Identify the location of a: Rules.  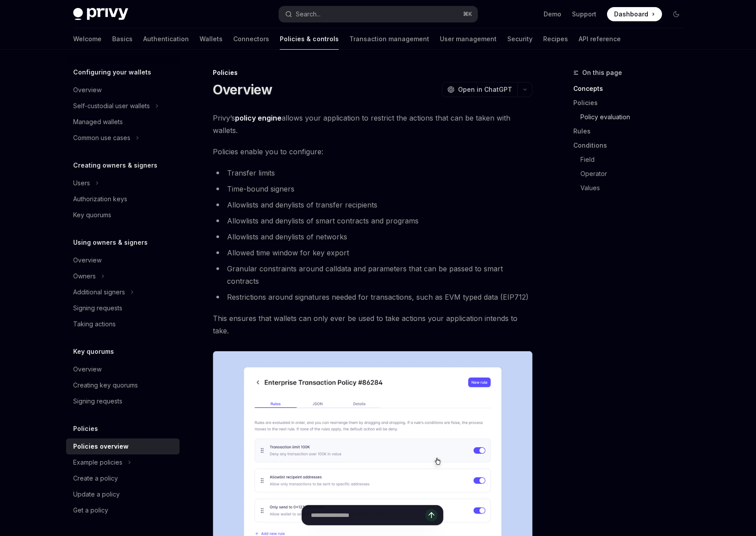
(632, 132).